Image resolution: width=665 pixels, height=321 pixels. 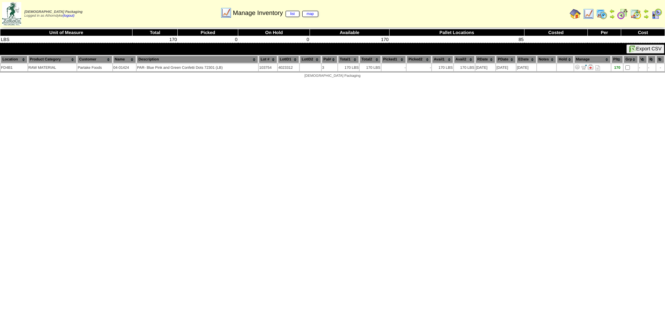 I want to click on th: Plt, so click(x=617, y=59).